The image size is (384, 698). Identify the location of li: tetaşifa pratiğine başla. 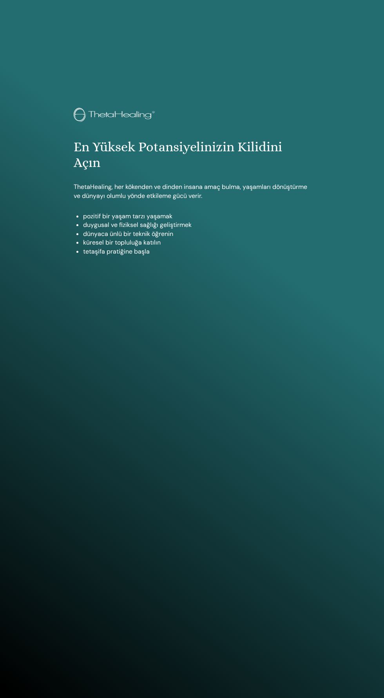
(196, 252).